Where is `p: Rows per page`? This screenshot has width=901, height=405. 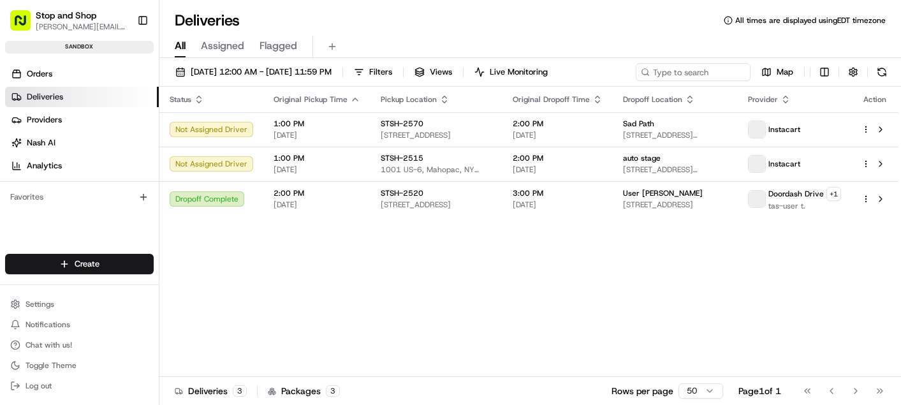 p: Rows per page is located at coordinates (642, 391).